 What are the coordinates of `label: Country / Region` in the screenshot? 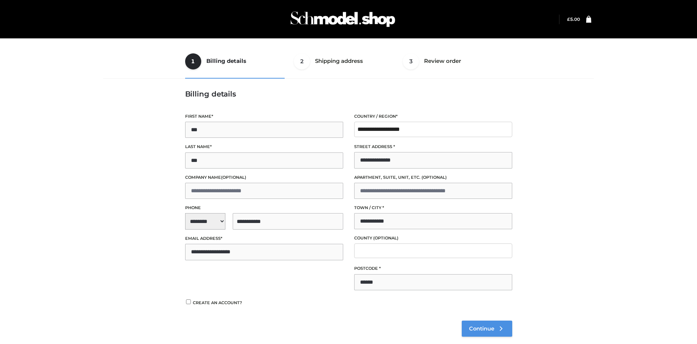 It's located at (433, 116).